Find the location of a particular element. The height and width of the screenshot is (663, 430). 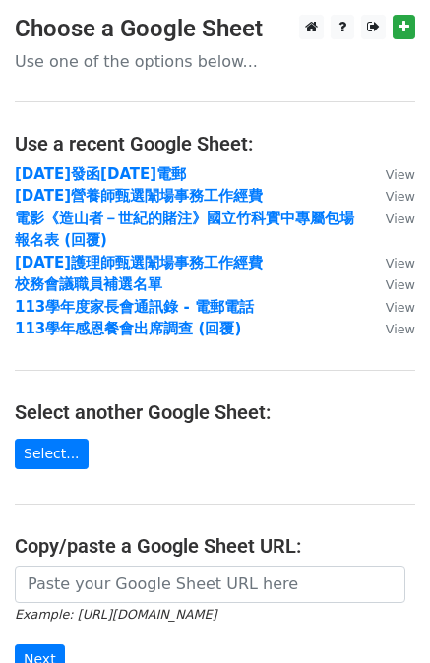

strong: 校務會議職員補選名單 is located at coordinates (89, 284).